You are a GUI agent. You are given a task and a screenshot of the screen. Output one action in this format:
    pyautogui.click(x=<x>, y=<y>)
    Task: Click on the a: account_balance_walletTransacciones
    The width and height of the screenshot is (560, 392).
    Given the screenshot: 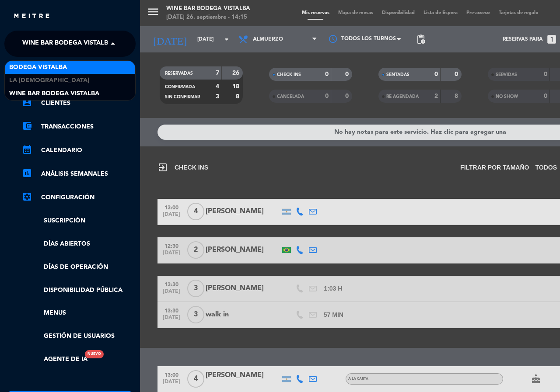 What is the action you would take?
    pyautogui.click(x=79, y=127)
    